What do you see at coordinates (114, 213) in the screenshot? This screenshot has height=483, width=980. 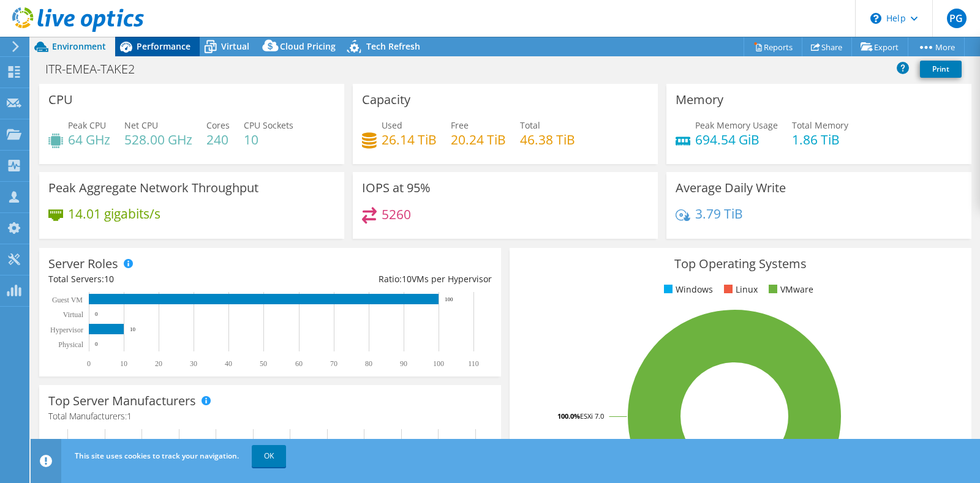 I see `h4: 14.01 gigabits/s` at bounding box center [114, 213].